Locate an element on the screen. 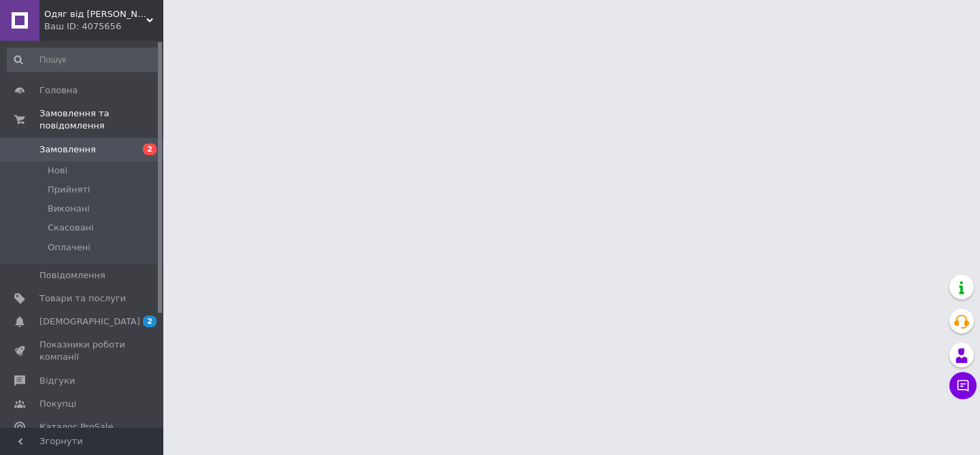  div: Ваш ID: 4075656 is located at coordinates (103, 26).